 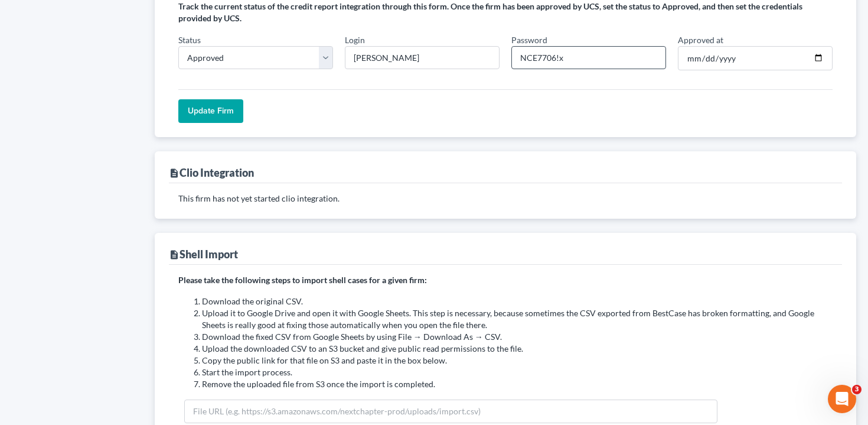 I want to click on div: Clio Integration, so click(x=211, y=173).